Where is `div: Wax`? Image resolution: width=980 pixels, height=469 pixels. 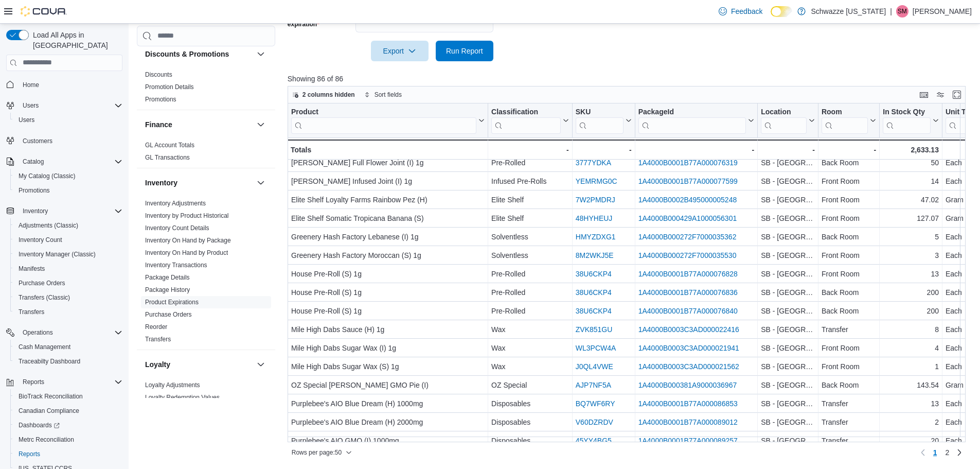
div: Wax is located at coordinates (530, 329).